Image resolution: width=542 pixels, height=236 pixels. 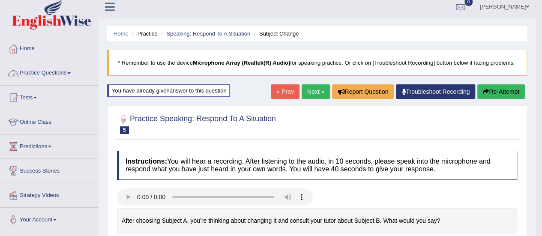 I want to click on li: Subject Change, so click(x=275, y=33).